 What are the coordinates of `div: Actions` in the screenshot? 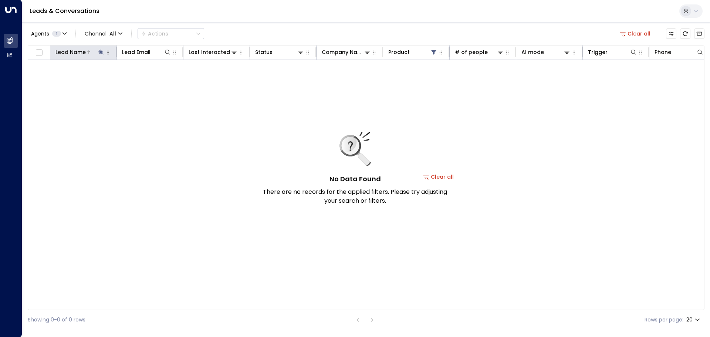 It's located at (155, 34).